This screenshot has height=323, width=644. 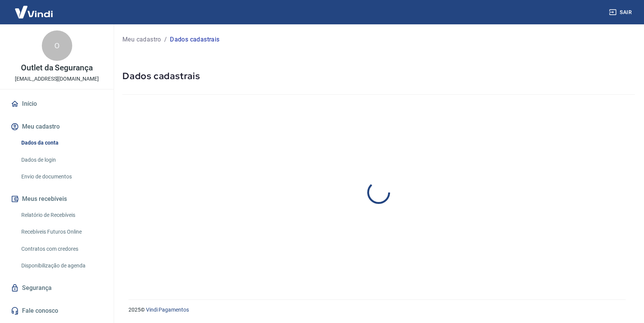 I want to click on button: Meus recebíveis, so click(x=57, y=199).